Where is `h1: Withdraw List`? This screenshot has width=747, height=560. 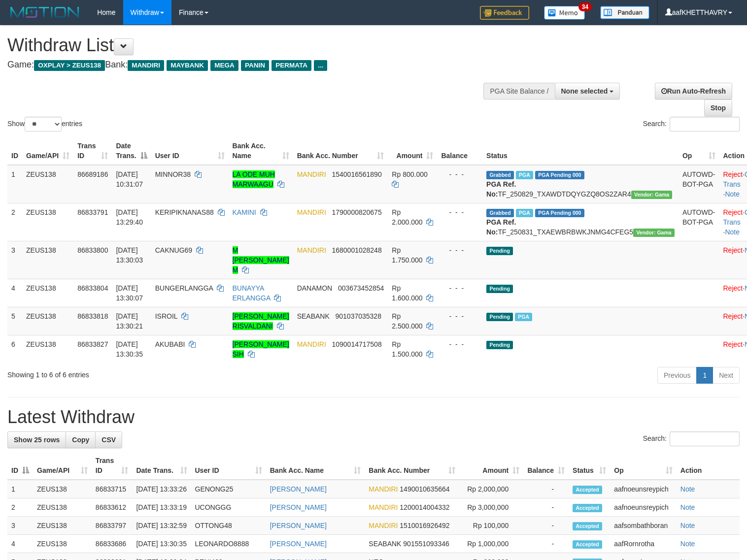 h1: Withdraw List is located at coordinates (248, 45).